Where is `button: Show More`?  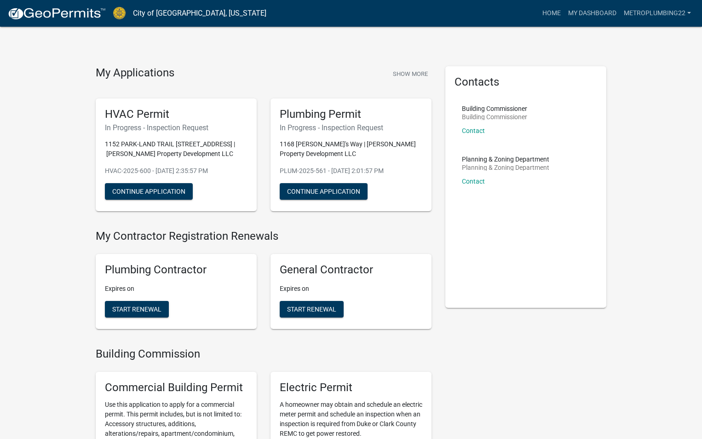 button: Show More is located at coordinates (410, 74).